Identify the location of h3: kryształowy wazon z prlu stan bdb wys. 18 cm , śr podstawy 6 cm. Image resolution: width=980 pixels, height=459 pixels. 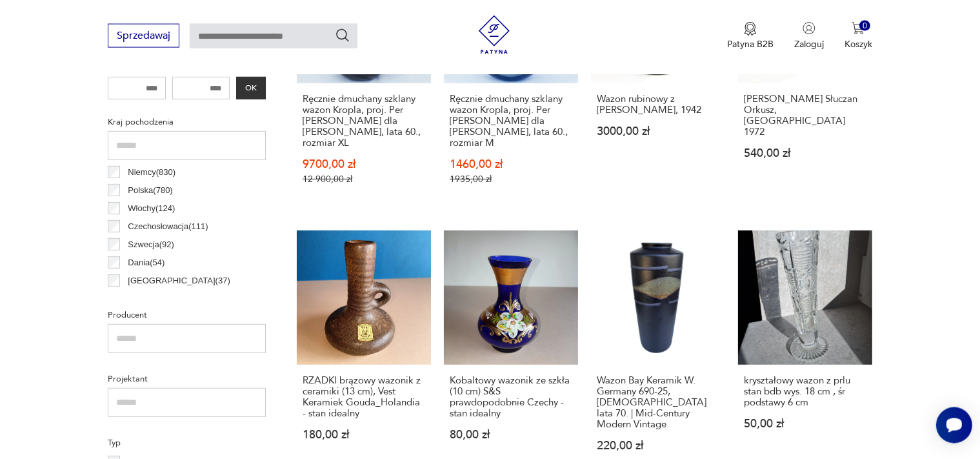
(805, 391).